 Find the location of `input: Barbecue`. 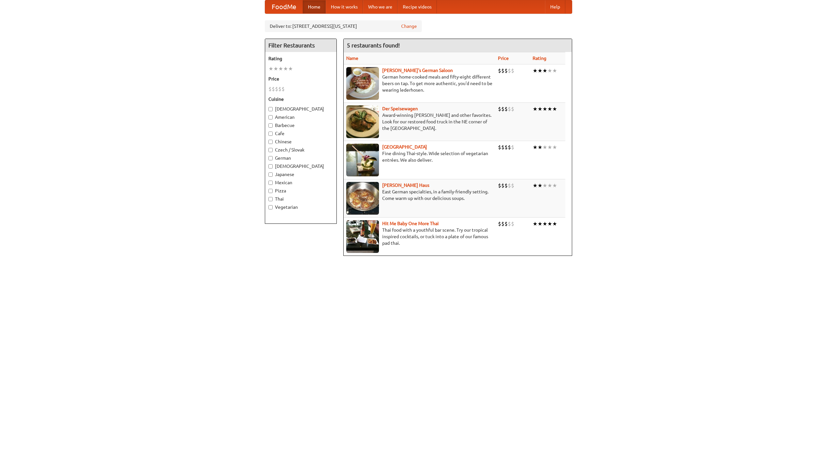

input: Barbecue is located at coordinates (271, 125).